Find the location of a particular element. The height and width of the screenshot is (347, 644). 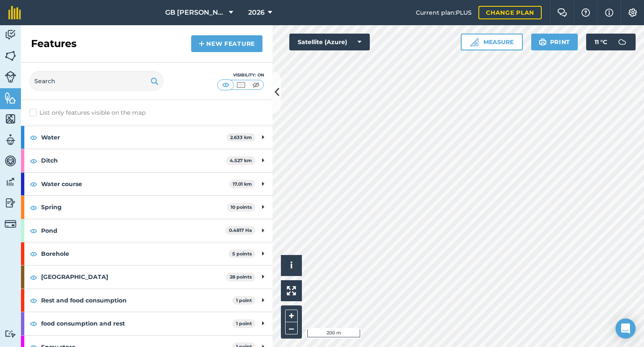

strong: 28 points is located at coordinates (241, 277).